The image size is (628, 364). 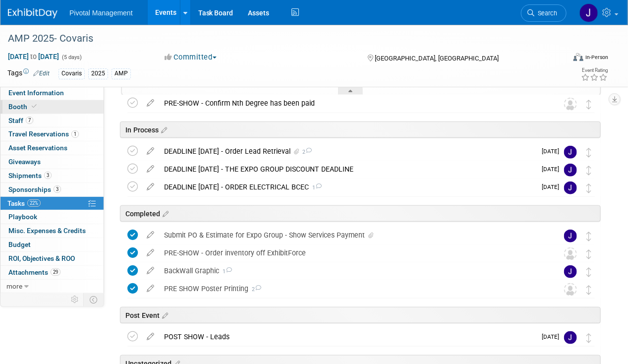 What do you see at coordinates (594, 70) in the screenshot?
I see `div: Event Rating` at bounding box center [594, 70].